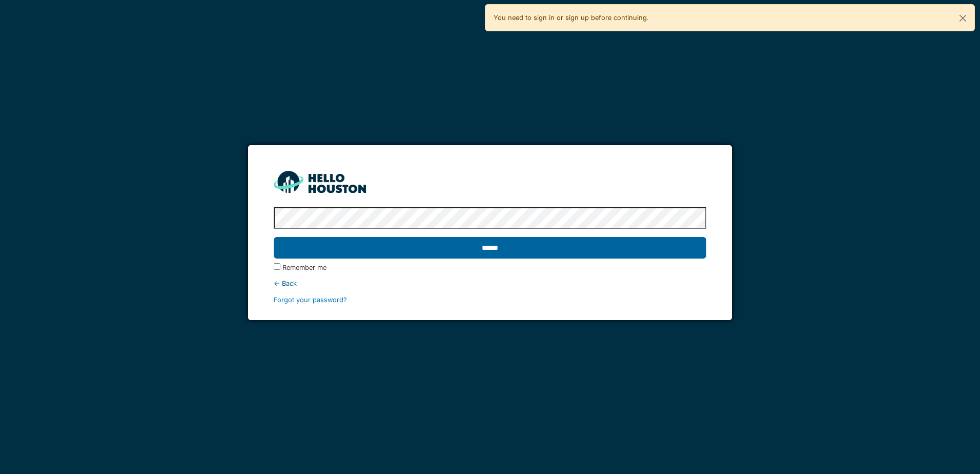 The width and height of the screenshot is (980, 474). Describe the element at coordinates (489, 283) in the screenshot. I see `div: ← Back` at that location.